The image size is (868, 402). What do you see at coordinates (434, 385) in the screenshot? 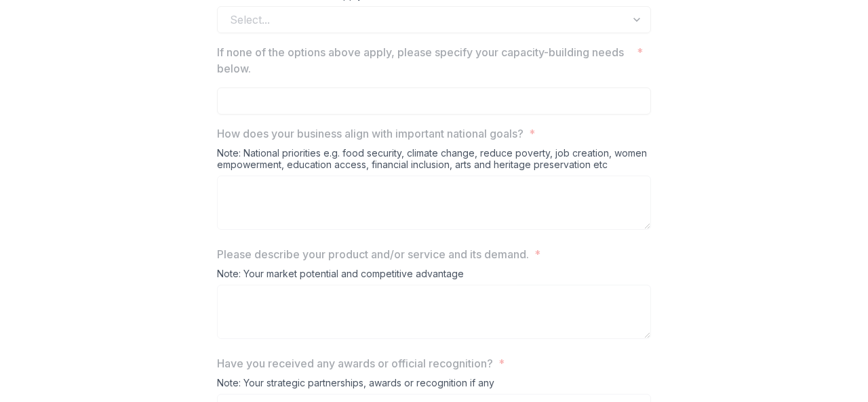
I see `div: Note: Your strategic partnerships, awards or recognition if any` at bounding box center [434, 385].